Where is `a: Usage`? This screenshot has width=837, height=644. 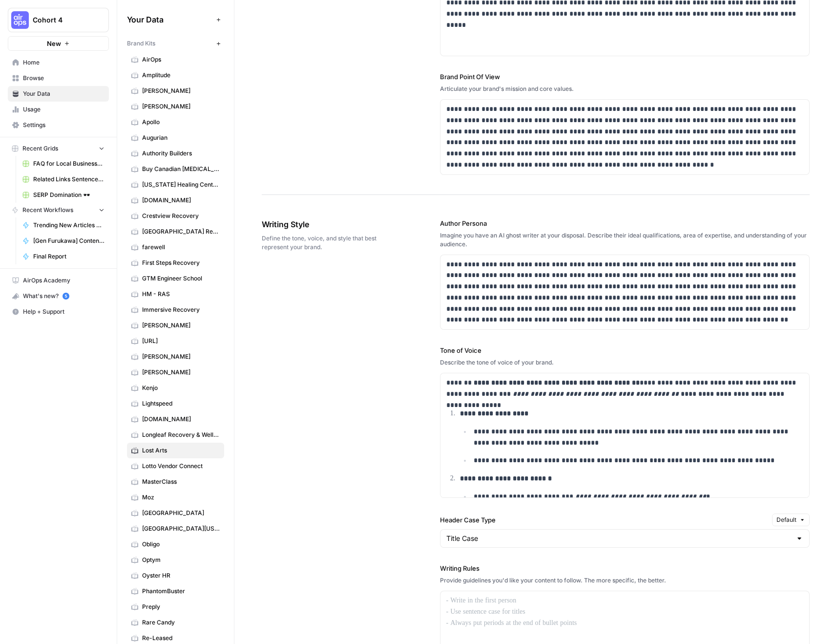 a: Usage is located at coordinates (58, 110).